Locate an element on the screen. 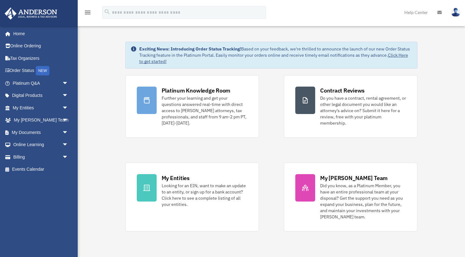 The height and width of the screenshot is (257, 465). div: Further your learning and get your questions answered real-time with direct access to [PERSON_NAM... is located at coordinates (205, 110).